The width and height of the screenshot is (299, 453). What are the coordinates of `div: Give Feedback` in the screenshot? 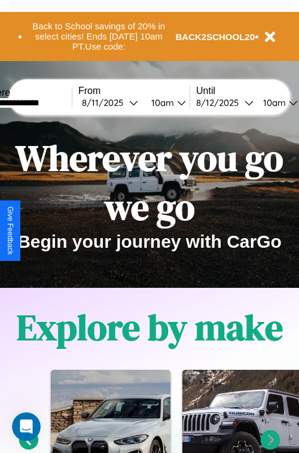 It's located at (10, 230).